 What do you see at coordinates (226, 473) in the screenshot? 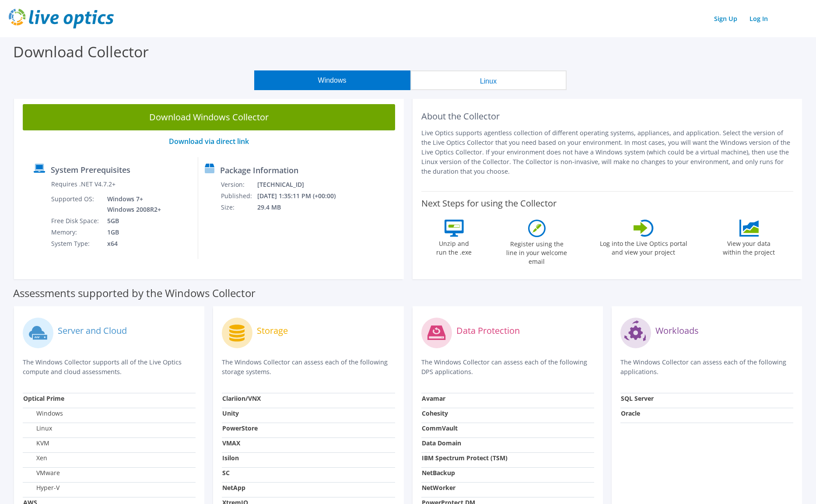
I see `strong: SC` at bounding box center [226, 473].